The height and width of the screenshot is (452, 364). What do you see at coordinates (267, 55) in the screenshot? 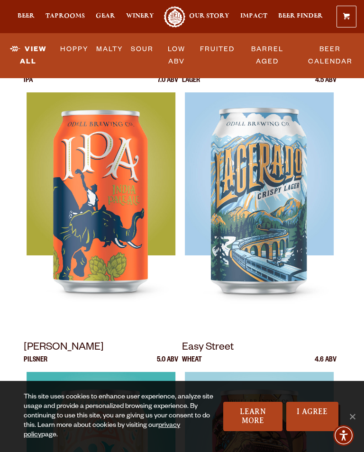
I see `a: Barrel Aged` at bounding box center [267, 55].